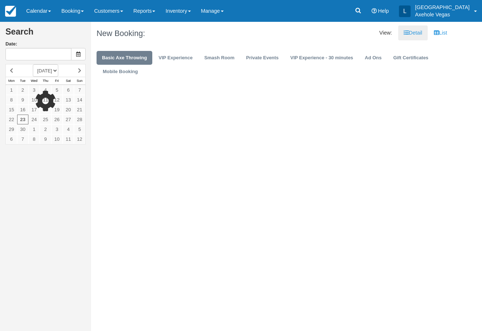 The image size is (482, 331). What do you see at coordinates (46, 34) in the screenshot?
I see `h2: Search` at bounding box center [46, 34].